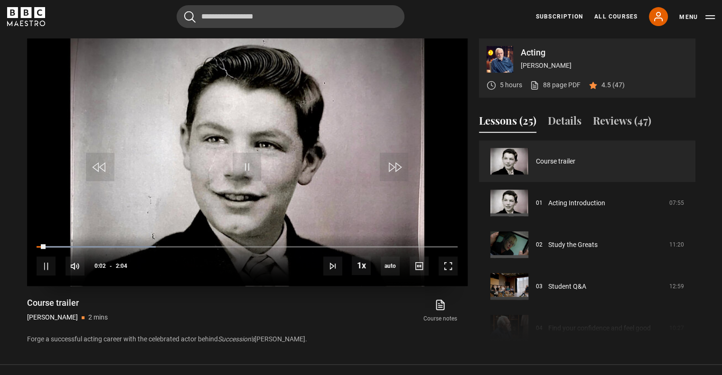  I want to click on button: Captions, so click(419, 266).